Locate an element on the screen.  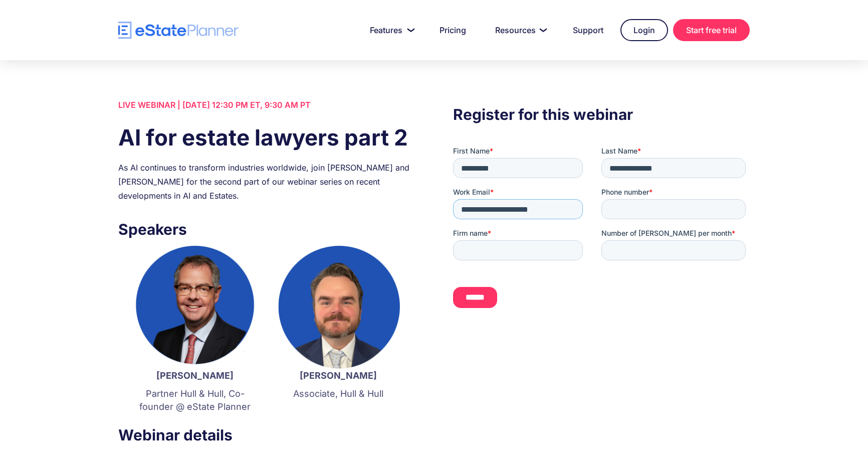
span: Phone number is located at coordinates (172, 46).